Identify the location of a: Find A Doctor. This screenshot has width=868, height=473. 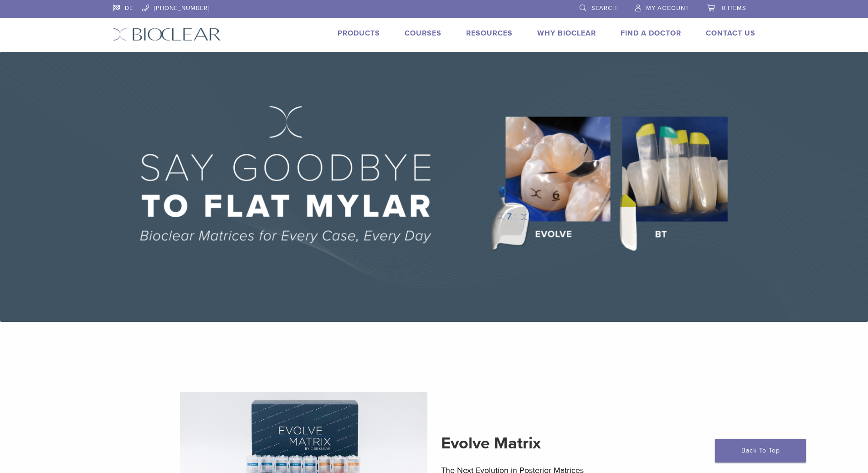
(651, 33).